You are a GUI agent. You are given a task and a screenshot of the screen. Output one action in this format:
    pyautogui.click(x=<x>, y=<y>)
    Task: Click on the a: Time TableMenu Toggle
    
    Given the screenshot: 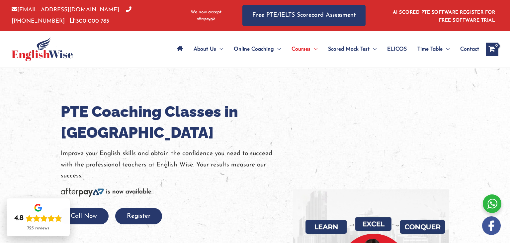 What is the action you would take?
    pyautogui.click(x=434, y=49)
    